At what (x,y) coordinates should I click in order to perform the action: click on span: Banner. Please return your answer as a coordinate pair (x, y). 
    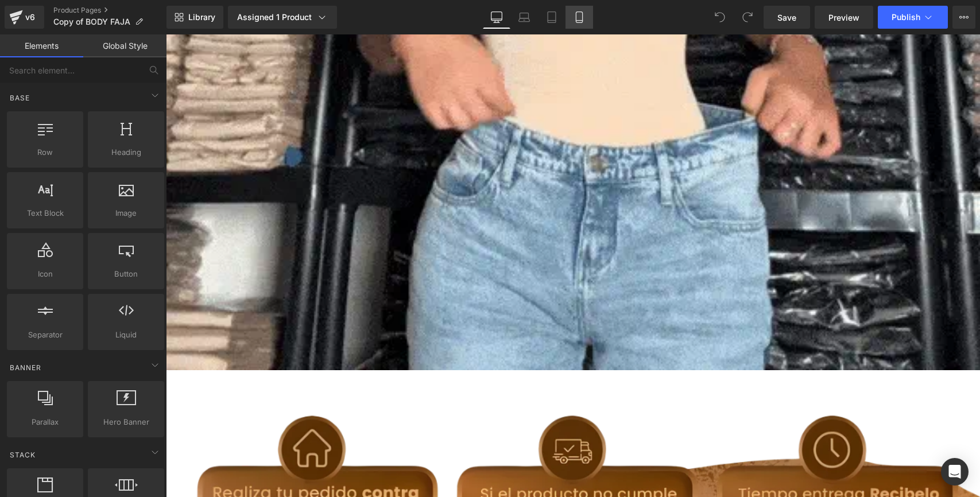
    Looking at the image, I should click on (25, 367).